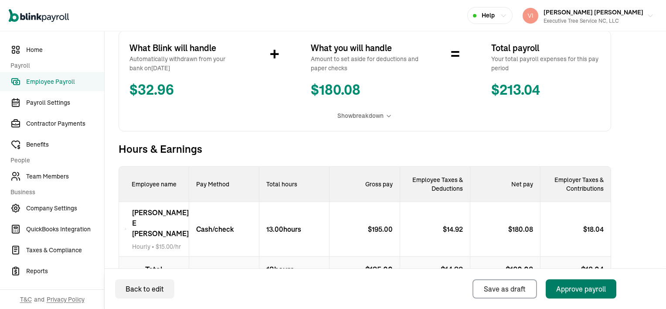 This screenshot has width=666, height=309. Describe the element at coordinates (212, 229) in the screenshot. I see `p: Cash/check` at that location.